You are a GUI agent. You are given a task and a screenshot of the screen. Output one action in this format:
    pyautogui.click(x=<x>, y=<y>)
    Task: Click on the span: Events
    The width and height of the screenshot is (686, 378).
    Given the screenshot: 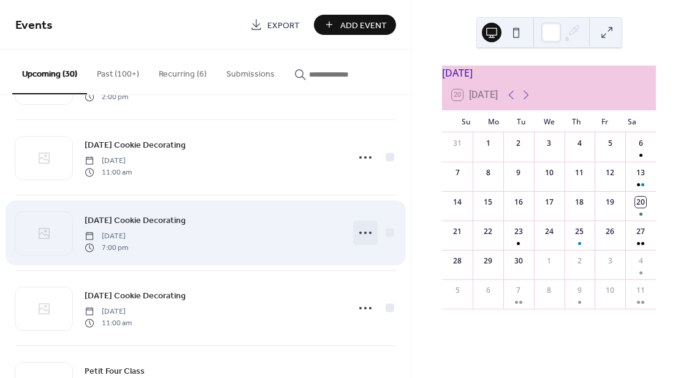 What is the action you would take?
    pyautogui.click(x=34, y=25)
    